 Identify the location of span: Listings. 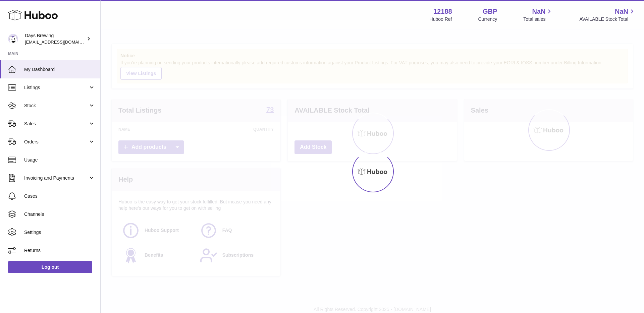
(56, 87).